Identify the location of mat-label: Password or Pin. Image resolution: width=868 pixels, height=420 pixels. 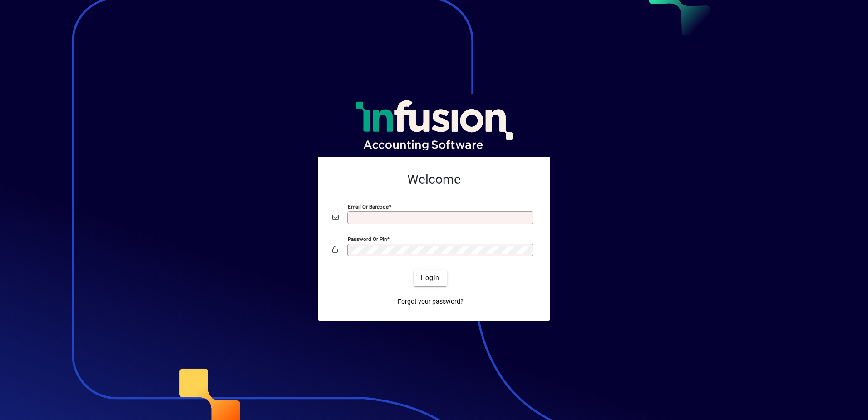
(367, 238).